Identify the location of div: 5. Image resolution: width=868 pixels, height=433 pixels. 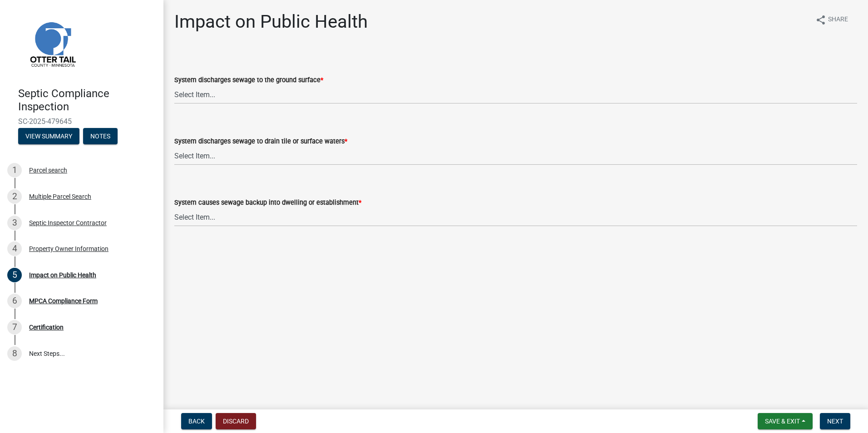
(14, 275).